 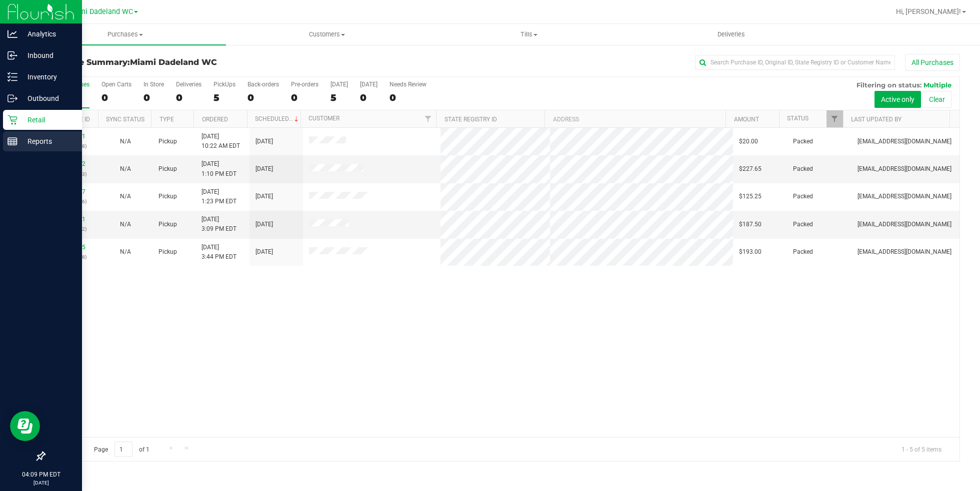 I want to click on inline-svg: Reports, so click(x=12, y=142).